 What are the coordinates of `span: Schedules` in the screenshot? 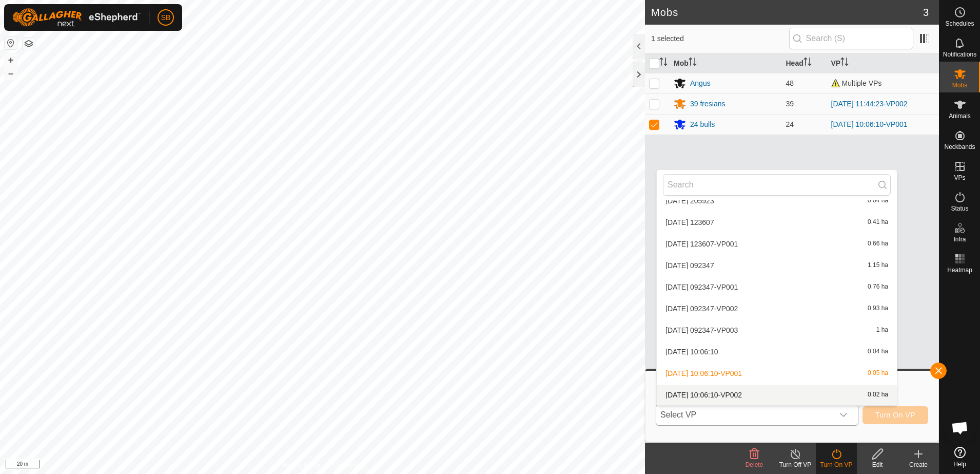 It's located at (959, 23).